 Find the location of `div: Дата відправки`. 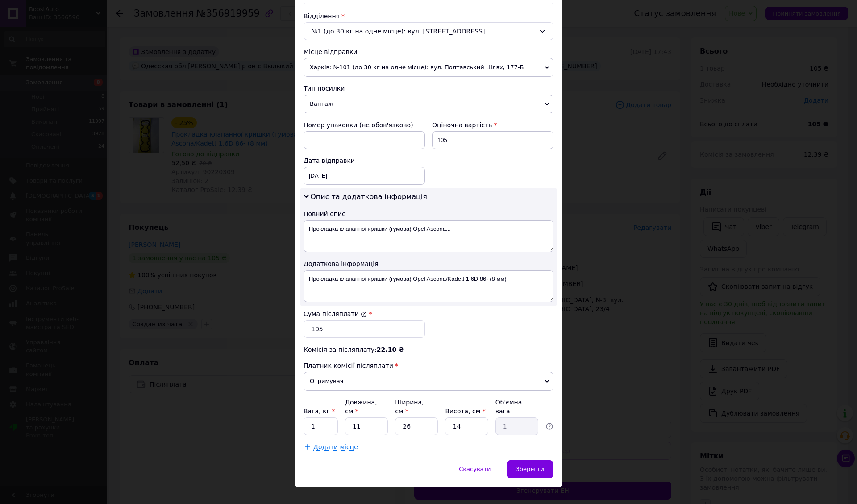

div: Дата відправки is located at coordinates (364, 161).